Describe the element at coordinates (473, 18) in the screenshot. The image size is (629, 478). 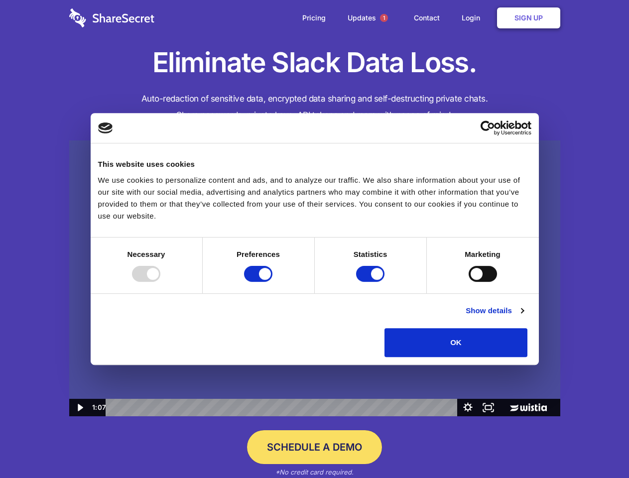
I see `a: Login` at that location.